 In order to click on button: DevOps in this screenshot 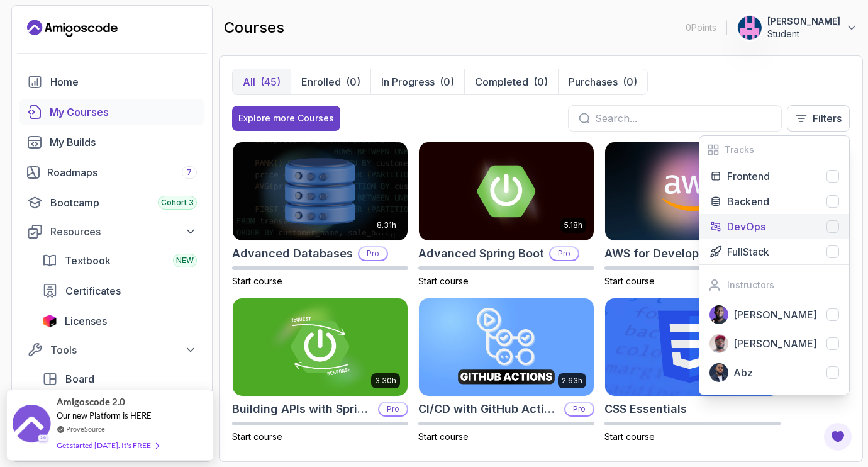, I will do `click(774, 227)`.